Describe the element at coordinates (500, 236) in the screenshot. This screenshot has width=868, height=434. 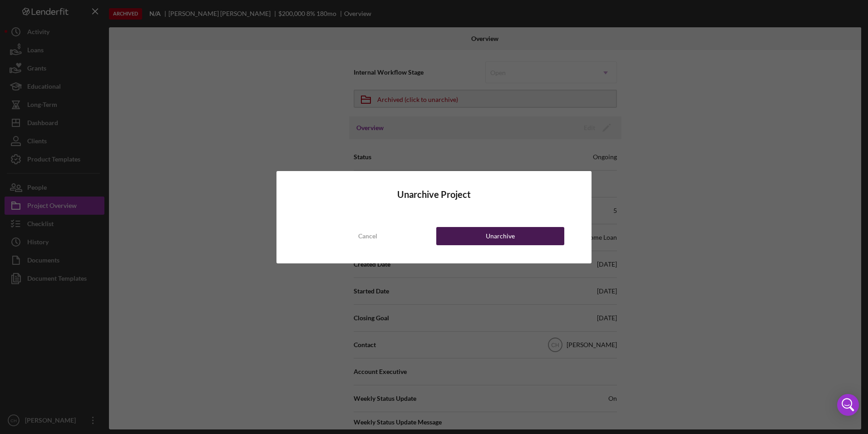
I see `button: Unarchive` at that location.